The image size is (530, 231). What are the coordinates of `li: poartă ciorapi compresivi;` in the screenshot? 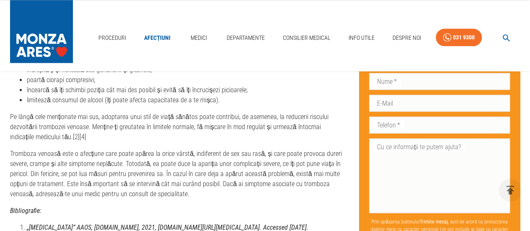 It's located at (186, 80).